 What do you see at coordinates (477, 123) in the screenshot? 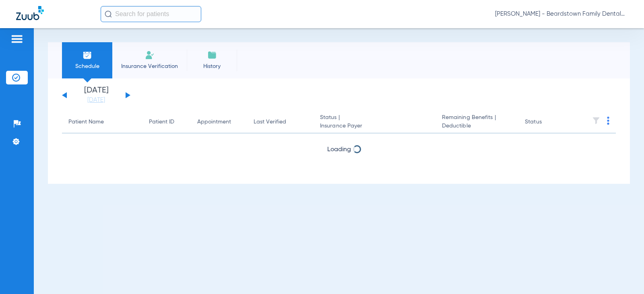
I see `th: Remaining Benefits |` at bounding box center [477, 123].